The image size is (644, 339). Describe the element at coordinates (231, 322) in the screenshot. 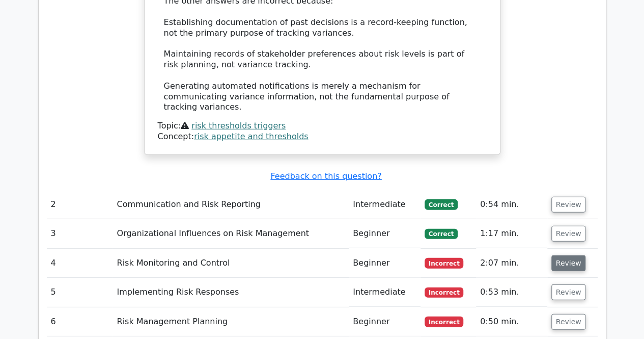

I see `td: Risk Management Planning` at that location.